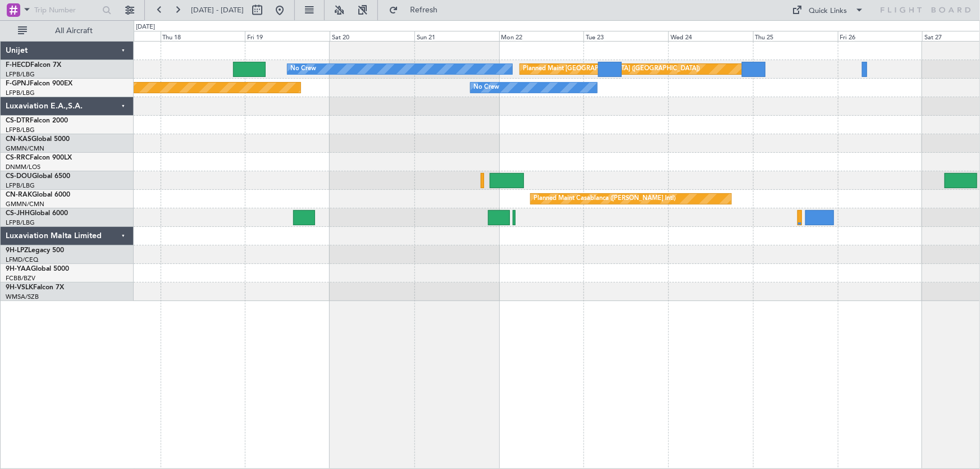 The width and height of the screenshot is (980, 469). Describe the element at coordinates (22, 260) in the screenshot. I see `a: LFMD/CEQ` at that location.